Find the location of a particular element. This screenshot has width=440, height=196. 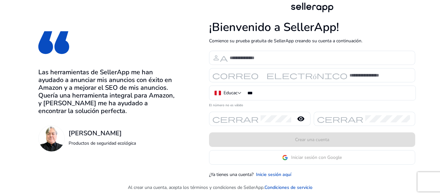

font: Condiciones de servicio is located at coordinates (289, 187).